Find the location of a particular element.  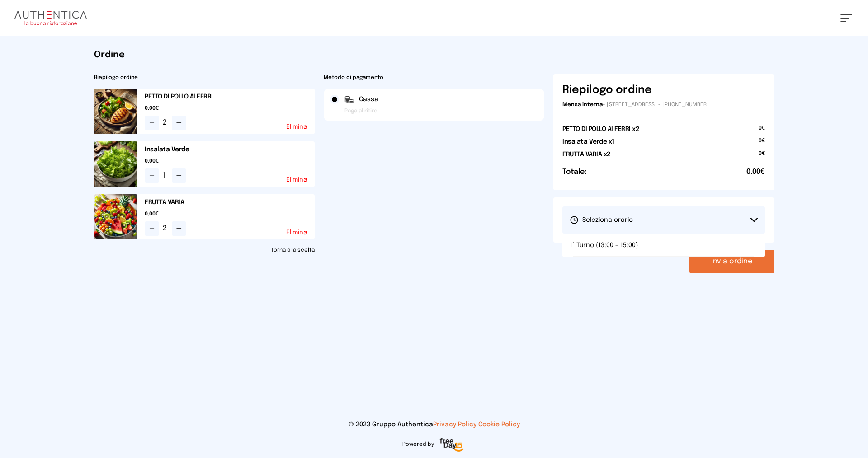

button: Seleziona orario is located at coordinates (663, 220).